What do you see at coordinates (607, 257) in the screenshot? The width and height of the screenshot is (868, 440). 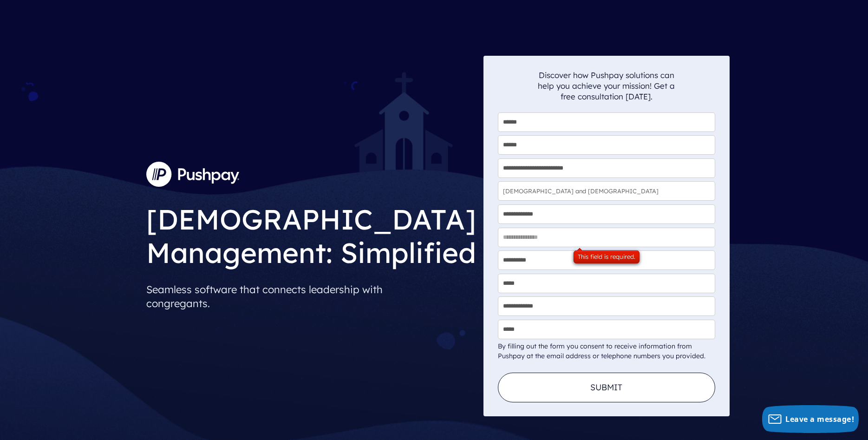 I see `div: This field is required.` at bounding box center [607, 257].